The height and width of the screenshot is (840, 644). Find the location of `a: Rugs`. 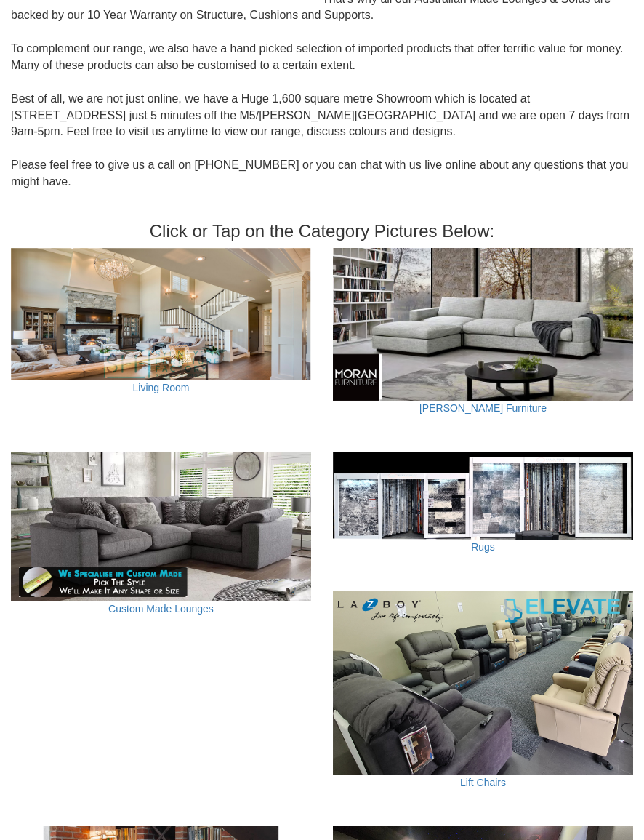

a: Rugs is located at coordinates (483, 547).